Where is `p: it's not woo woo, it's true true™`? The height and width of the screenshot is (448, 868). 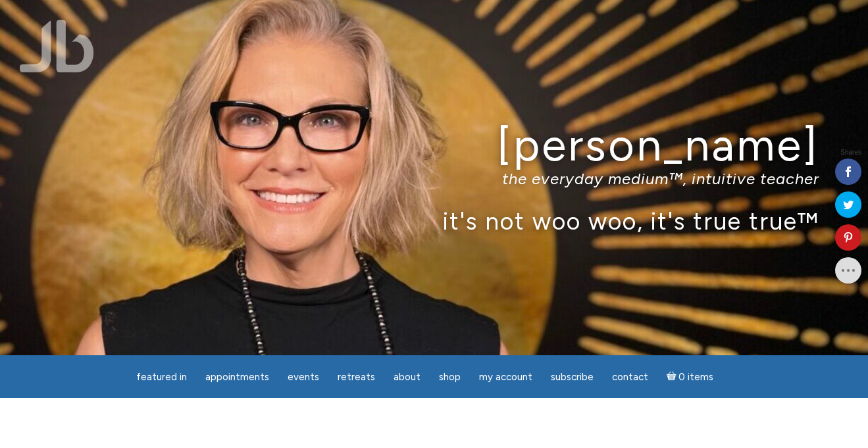 p: it's not woo woo, it's true true™ is located at coordinates (434, 220).